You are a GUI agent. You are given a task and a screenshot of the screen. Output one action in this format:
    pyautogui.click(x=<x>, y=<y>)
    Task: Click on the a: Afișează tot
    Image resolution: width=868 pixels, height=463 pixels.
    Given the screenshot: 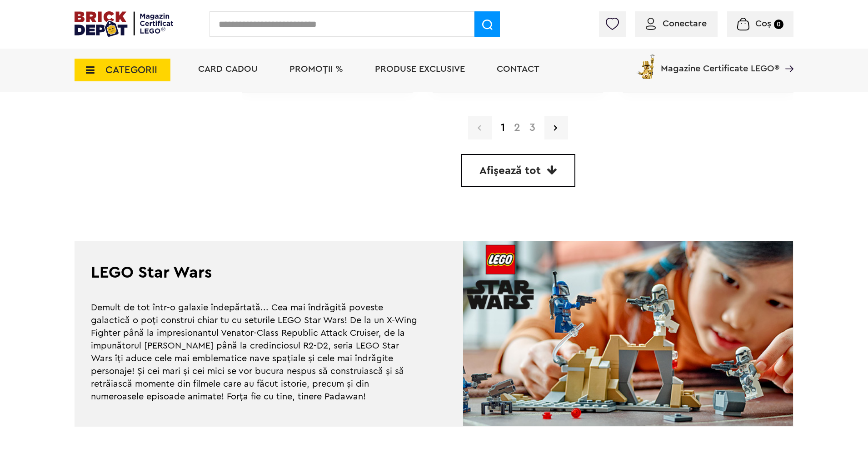 What is the action you would take?
    pyautogui.click(x=518, y=171)
    